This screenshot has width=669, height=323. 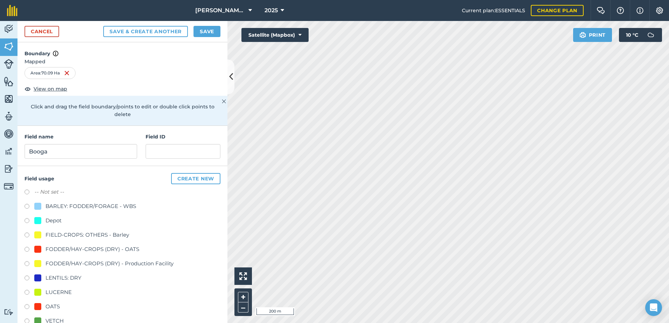 What do you see at coordinates (146, 31) in the screenshot?
I see `button: Save & Create Another` at bounding box center [146, 31].